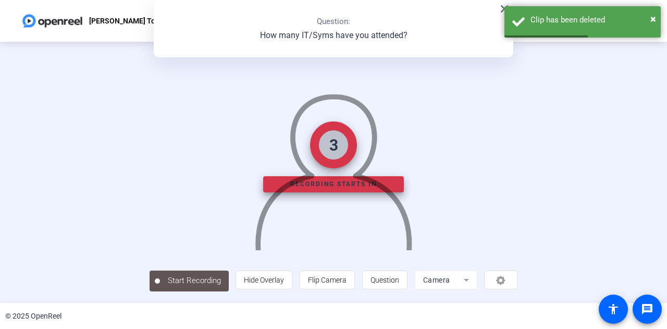 This screenshot has height=329, width=667. I want to click on p: How many IT/Syms have you attended?, so click(334, 35).